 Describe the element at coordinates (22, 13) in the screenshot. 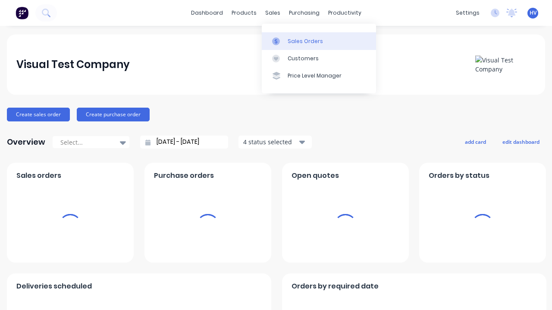

I see `img: Factory` at that location.